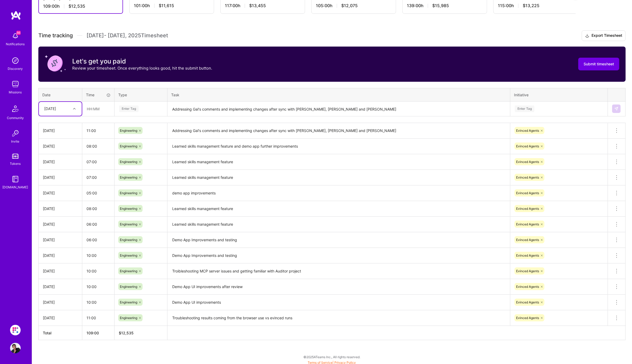  Describe the element at coordinates (15, 118) in the screenshot. I see `div: Community` at that location.